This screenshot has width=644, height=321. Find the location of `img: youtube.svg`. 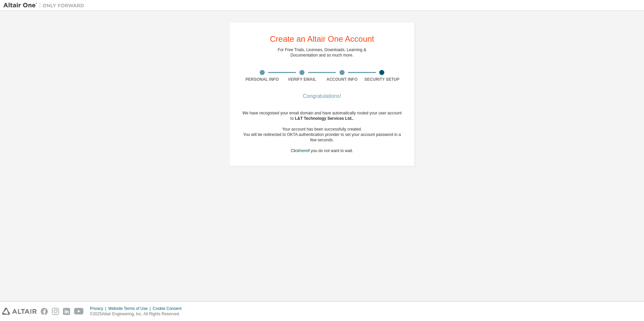

img: youtube.svg is located at coordinates (79, 311).